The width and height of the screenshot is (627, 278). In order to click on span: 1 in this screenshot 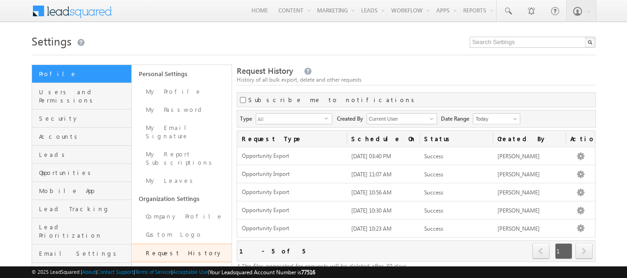, I will do `click(564, 251)`.